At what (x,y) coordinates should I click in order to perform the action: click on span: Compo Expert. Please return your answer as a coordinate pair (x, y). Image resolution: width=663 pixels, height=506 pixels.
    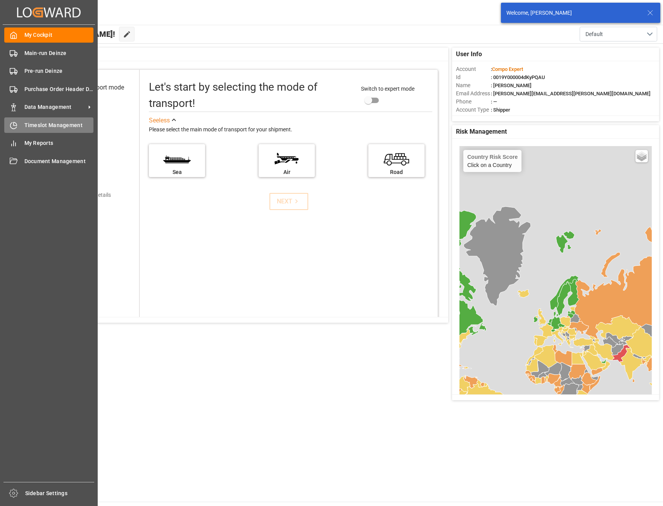
    Looking at the image, I should click on (507, 69).